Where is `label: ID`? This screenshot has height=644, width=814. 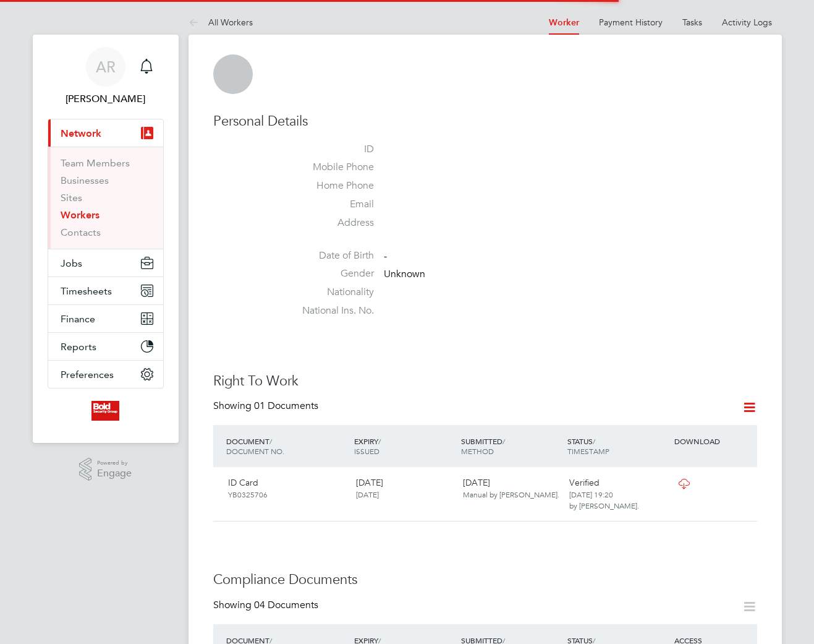 label: ID is located at coordinates (331, 149).